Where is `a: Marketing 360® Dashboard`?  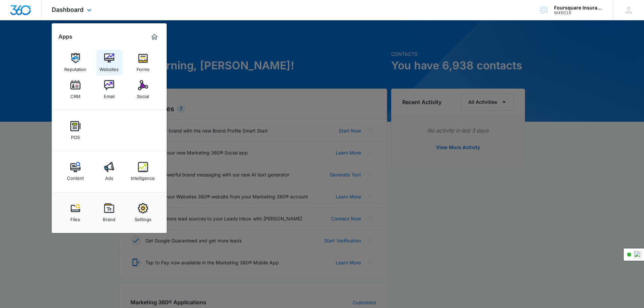
a: Marketing 360® Dashboard is located at coordinates (155, 37).